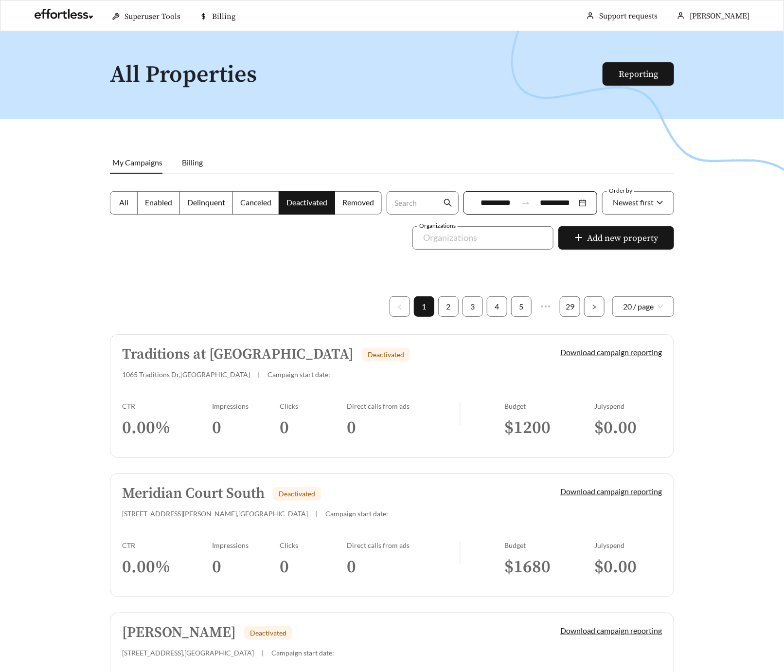  I want to click on span: plus, so click(578, 238).